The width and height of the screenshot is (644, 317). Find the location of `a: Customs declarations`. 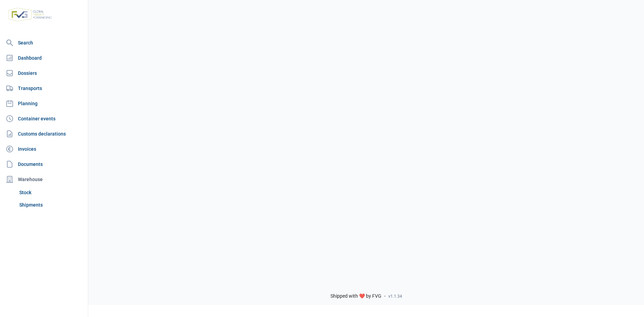

a: Customs declarations is located at coordinates (44, 134).